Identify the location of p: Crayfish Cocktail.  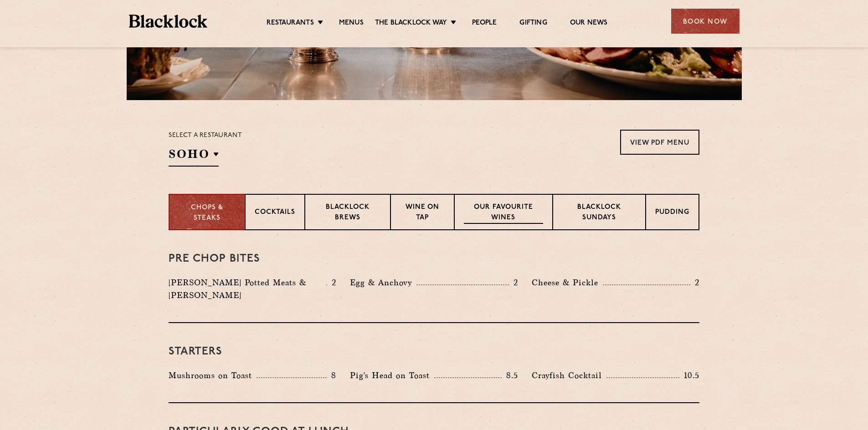
(569, 375).